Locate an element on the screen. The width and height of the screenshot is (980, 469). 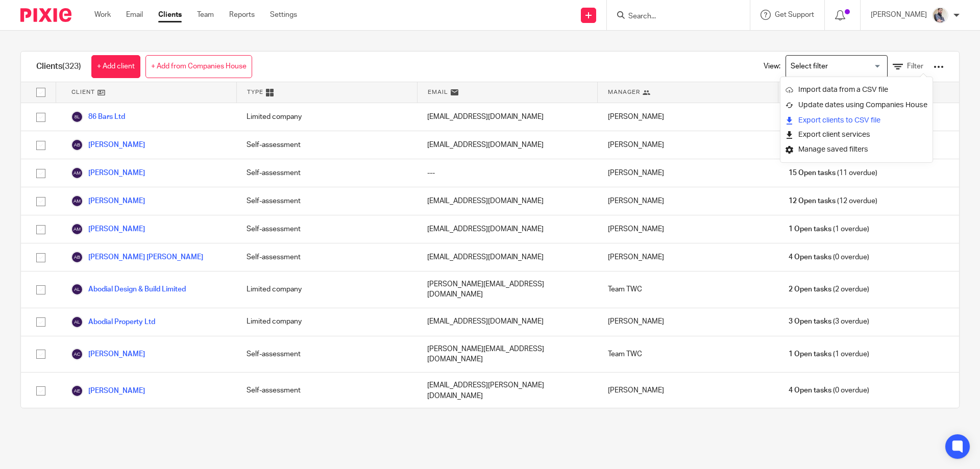
span: 15 Open tasks is located at coordinates (812, 173).